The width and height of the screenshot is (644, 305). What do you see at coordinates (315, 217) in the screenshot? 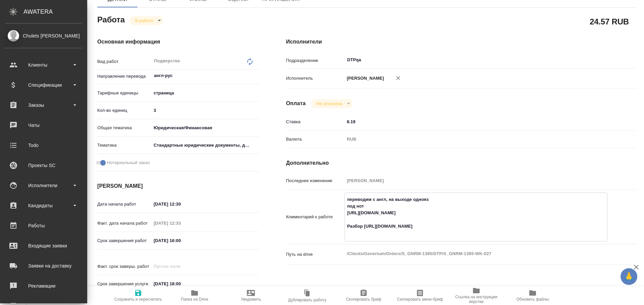
I see `p: Комментарий к работе` at bounding box center [315, 217].